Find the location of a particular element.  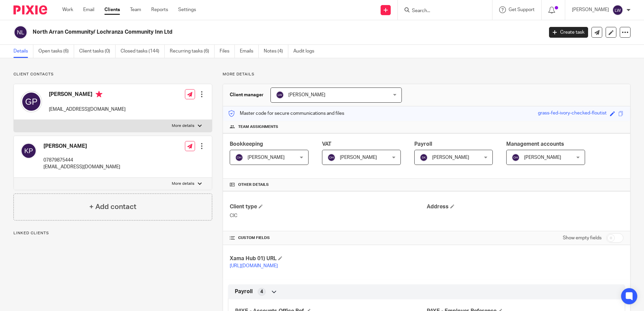

a: Open tasks (6) is located at coordinates (56, 51).